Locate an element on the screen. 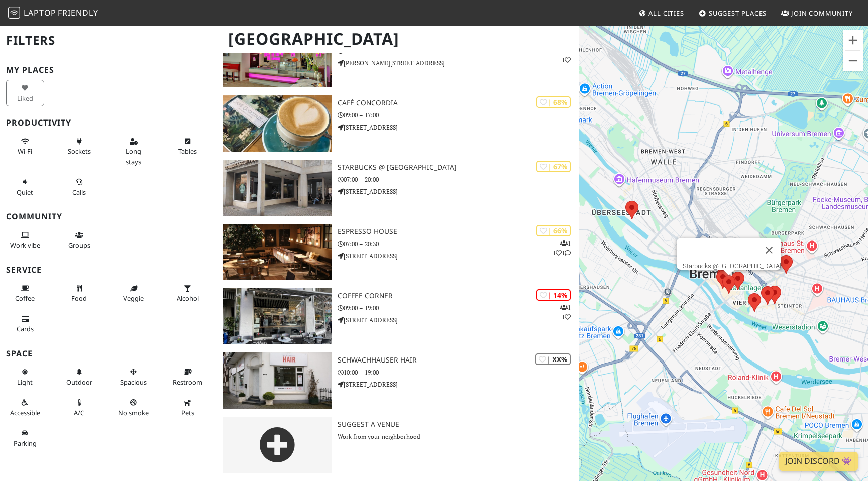 The width and height of the screenshot is (868, 481). a: Join Discord 👾 is located at coordinates (819, 462).